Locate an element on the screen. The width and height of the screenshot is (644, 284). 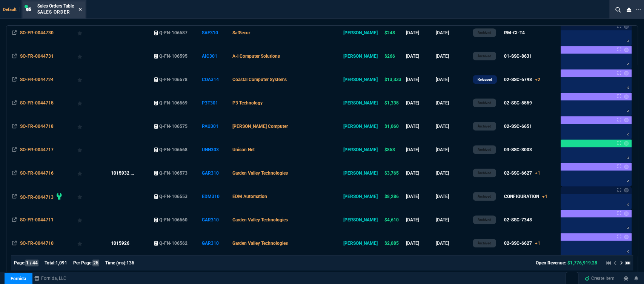
a: Create Item is located at coordinates (600, 278).